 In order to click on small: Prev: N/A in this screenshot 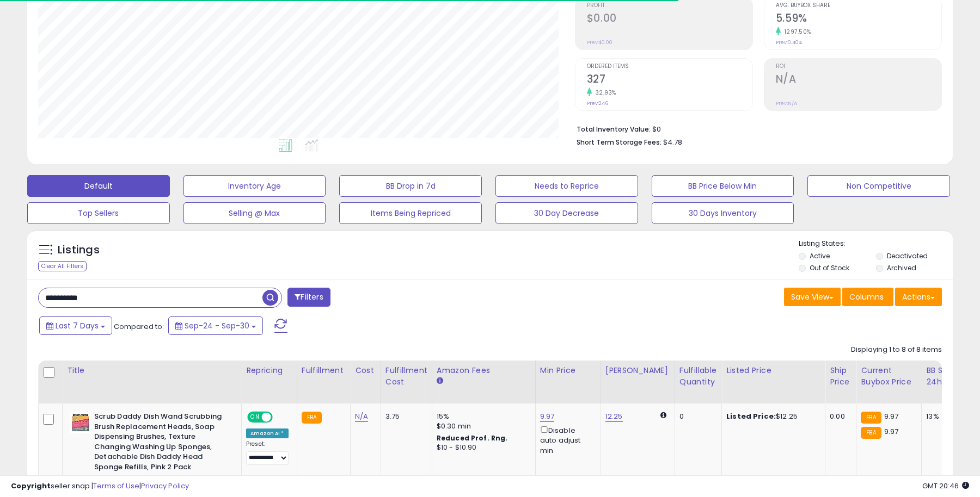, I will do `click(786, 104)`.